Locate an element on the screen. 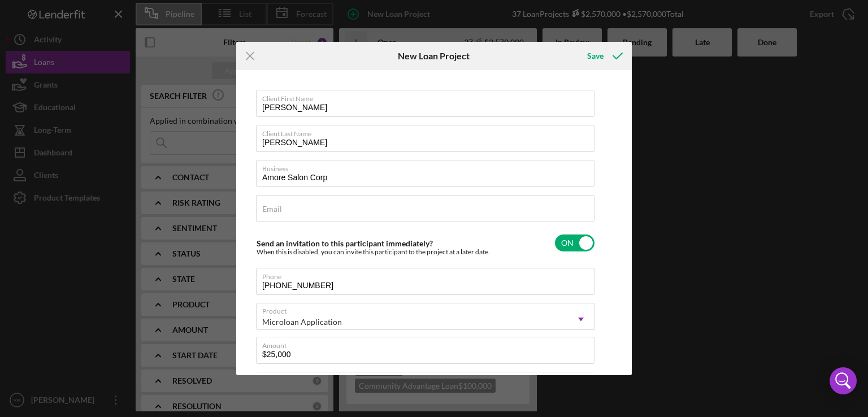 The height and width of the screenshot is (417, 868). div: Save is located at coordinates (595, 56).